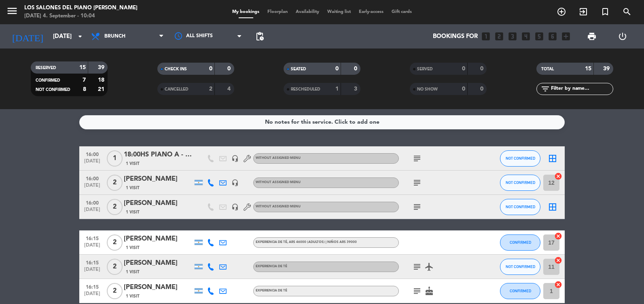  Describe the element at coordinates (175, 69) in the screenshot. I see `span: CHECK INS` at that location.